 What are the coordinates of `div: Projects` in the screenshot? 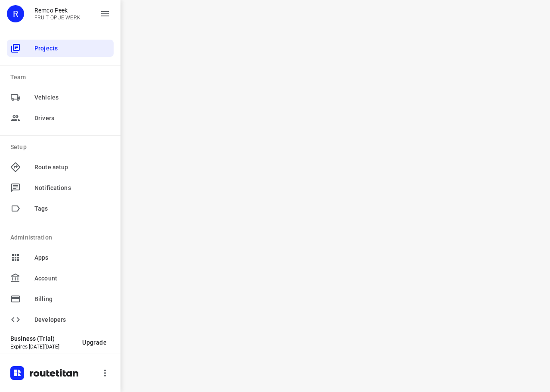 It's located at (60, 48).